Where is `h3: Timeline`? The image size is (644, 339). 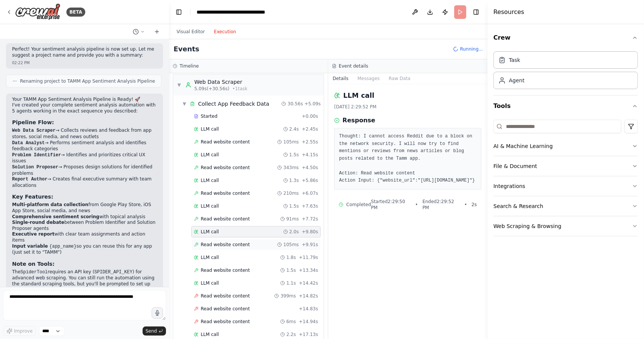 h3: Timeline is located at coordinates (189, 66).